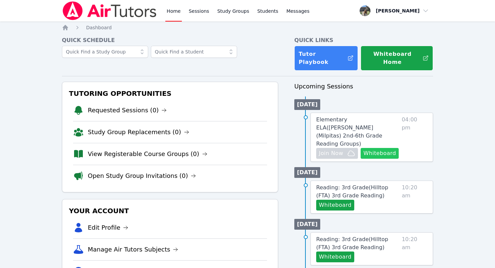 The image size is (495, 268). Describe the element at coordinates (337, 153) in the screenshot. I see `button: Join Now` at that location.